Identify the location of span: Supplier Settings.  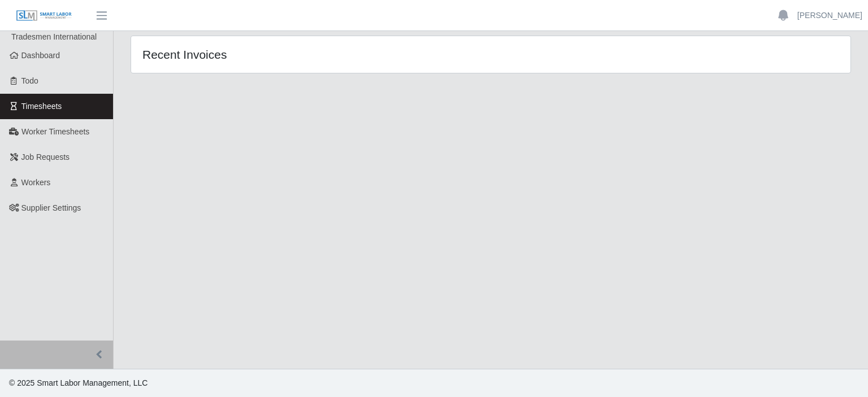
(51, 208).